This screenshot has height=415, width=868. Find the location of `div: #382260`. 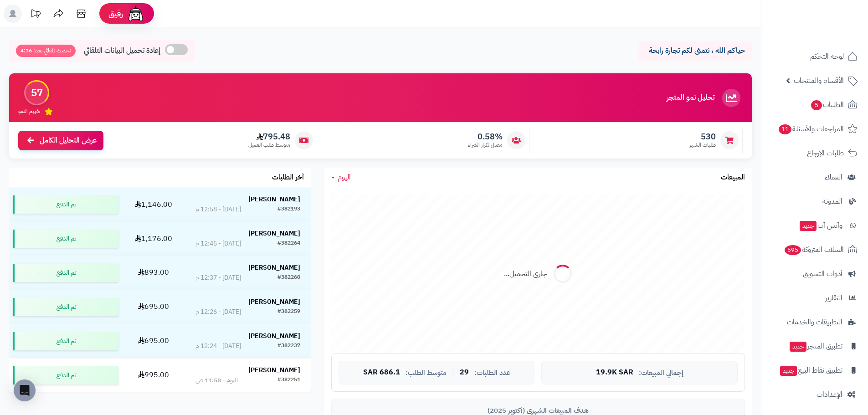

div: #382260 is located at coordinates (289, 278).